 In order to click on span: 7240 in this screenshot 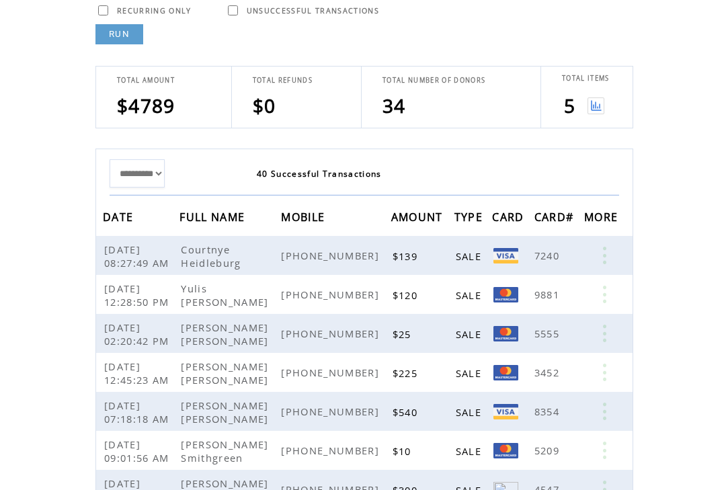, I will do `click(548, 256)`.